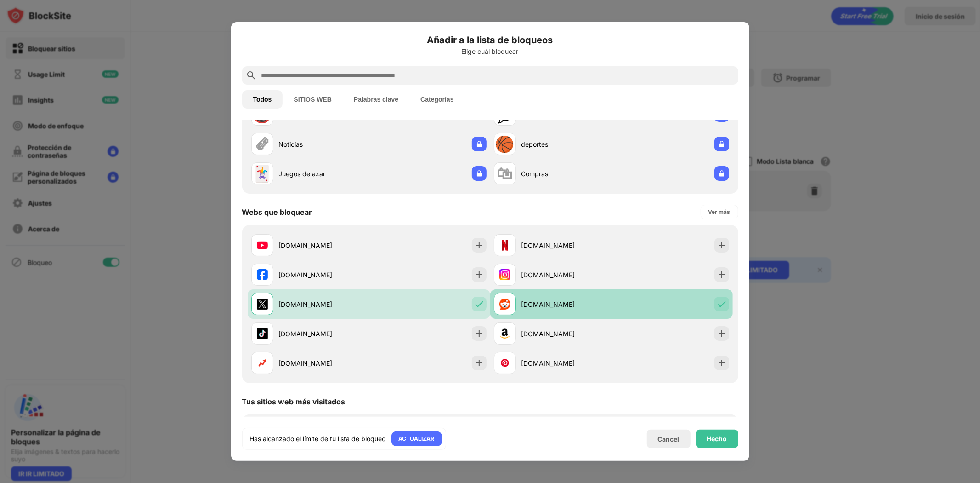  I want to click on div: Hecho, so click(718, 439).